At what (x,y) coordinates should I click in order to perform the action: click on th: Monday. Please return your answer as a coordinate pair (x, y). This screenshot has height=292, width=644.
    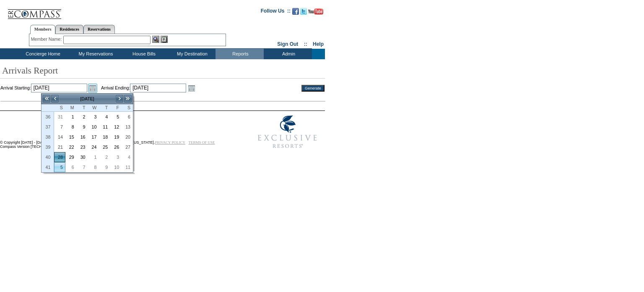
    Looking at the image, I should click on (71, 108).